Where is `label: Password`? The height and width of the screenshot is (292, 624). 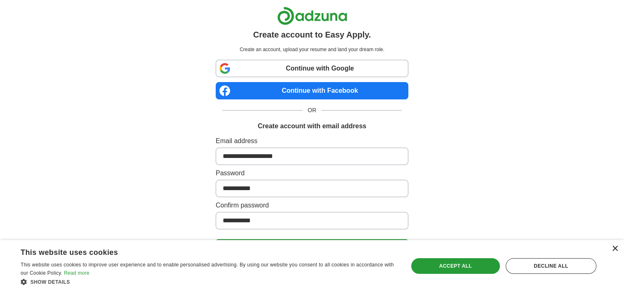 label: Password is located at coordinates (312, 173).